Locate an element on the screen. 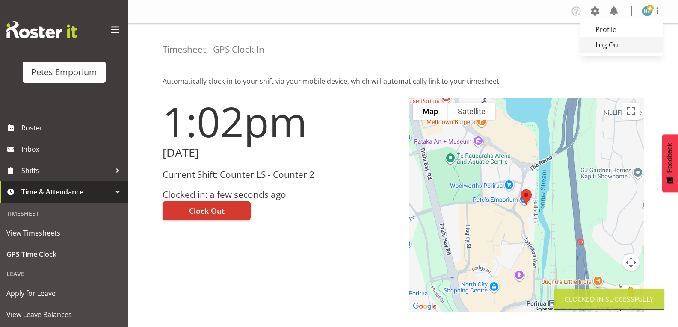 The image size is (678, 327). a: View Leave Balances is located at coordinates (64, 315).